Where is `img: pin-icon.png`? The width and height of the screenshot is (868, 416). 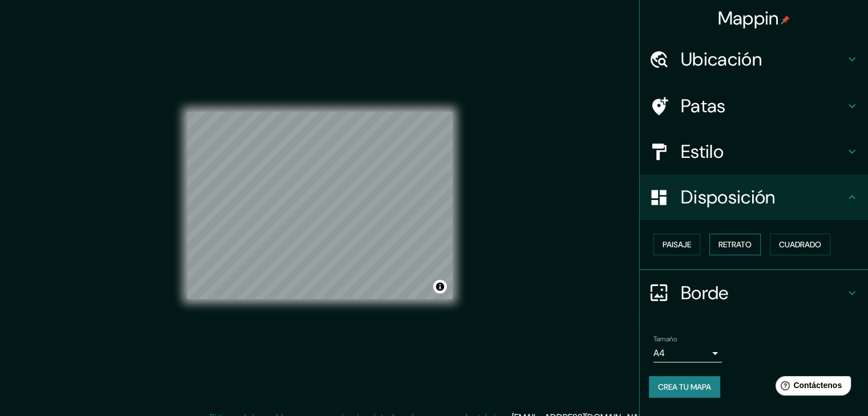
img: pin-icon.png is located at coordinates (785, 20).